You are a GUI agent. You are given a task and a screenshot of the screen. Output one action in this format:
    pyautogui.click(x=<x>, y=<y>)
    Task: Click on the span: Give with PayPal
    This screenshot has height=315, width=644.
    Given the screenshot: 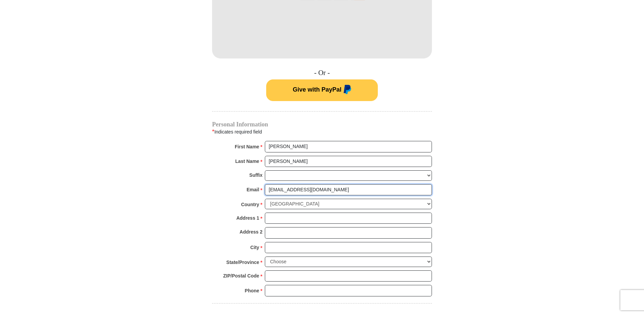 What is the action you would take?
    pyautogui.click(x=317, y=90)
    